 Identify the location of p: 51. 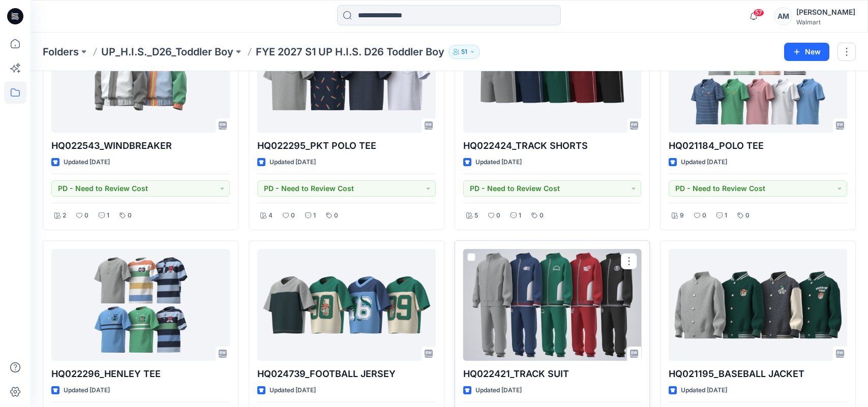
(464, 52).